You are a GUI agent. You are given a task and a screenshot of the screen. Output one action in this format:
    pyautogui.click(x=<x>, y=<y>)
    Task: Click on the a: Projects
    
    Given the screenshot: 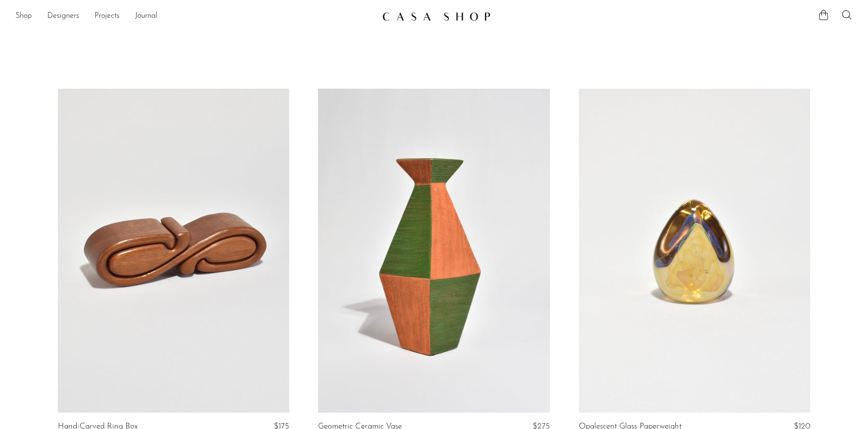 What is the action you would take?
    pyautogui.click(x=107, y=17)
    